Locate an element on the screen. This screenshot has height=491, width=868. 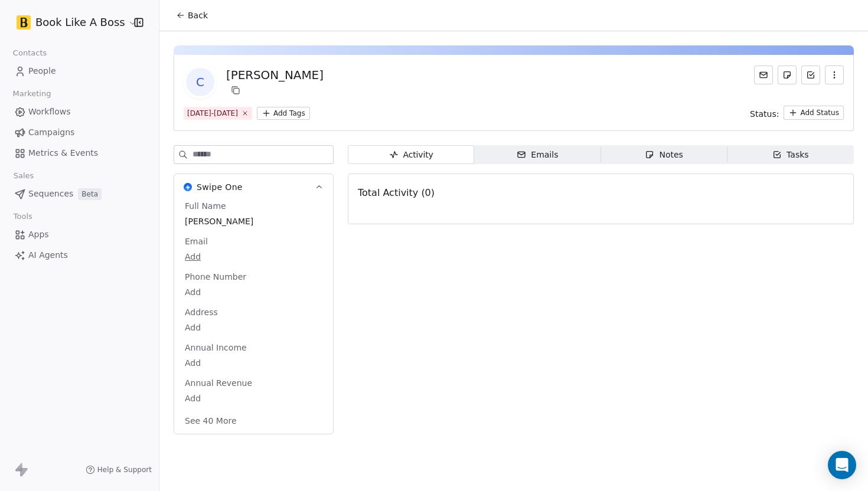
span: Book Like A Boss is located at coordinates (80, 23).